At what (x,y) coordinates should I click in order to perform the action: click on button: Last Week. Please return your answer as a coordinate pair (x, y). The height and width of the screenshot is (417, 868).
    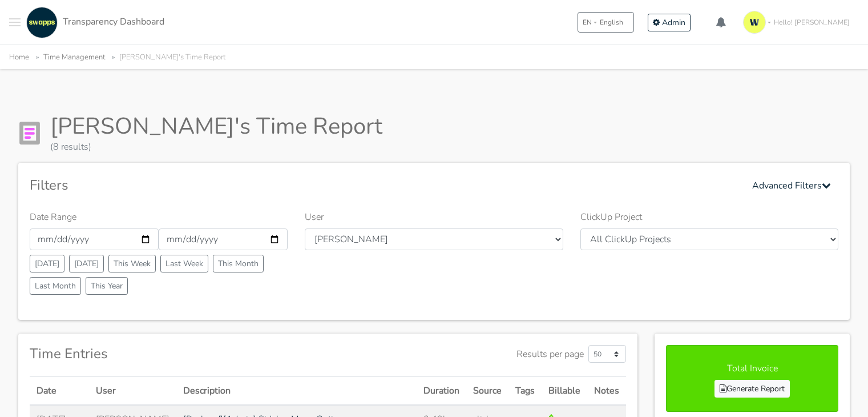
    Looking at the image, I should click on (185, 263).